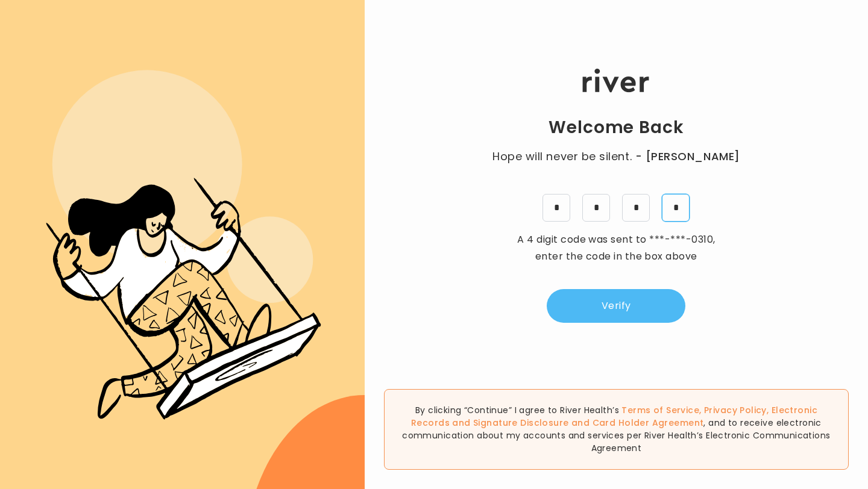  I want to click on h1: Welcome Back, so click(616, 128).